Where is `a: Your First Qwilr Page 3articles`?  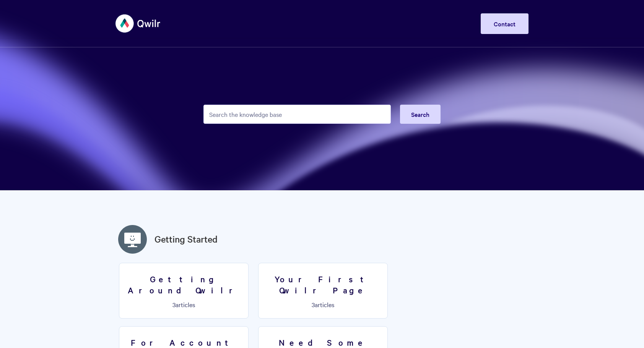
a: Your First Qwilr Page 3articles is located at coordinates (323, 290).